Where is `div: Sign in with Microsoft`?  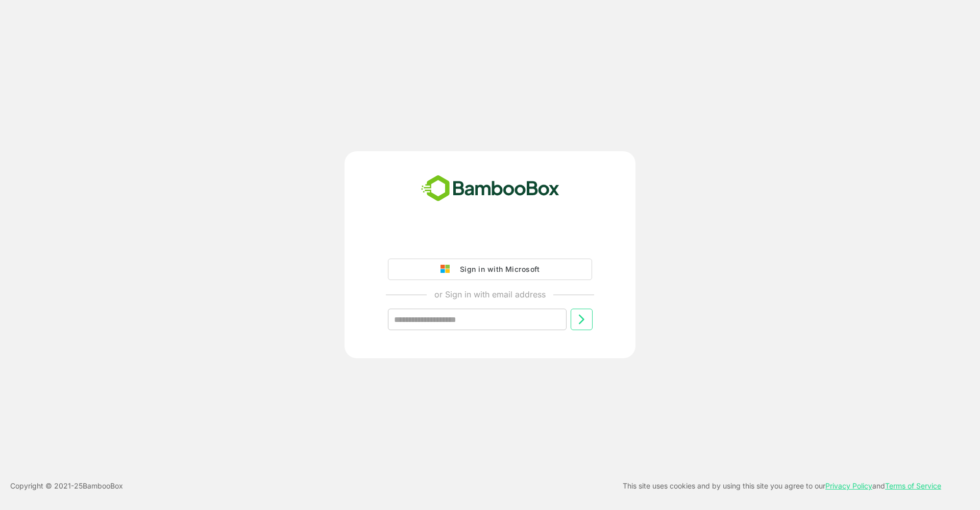
div: Sign in with Microsoft is located at coordinates (497, 269).